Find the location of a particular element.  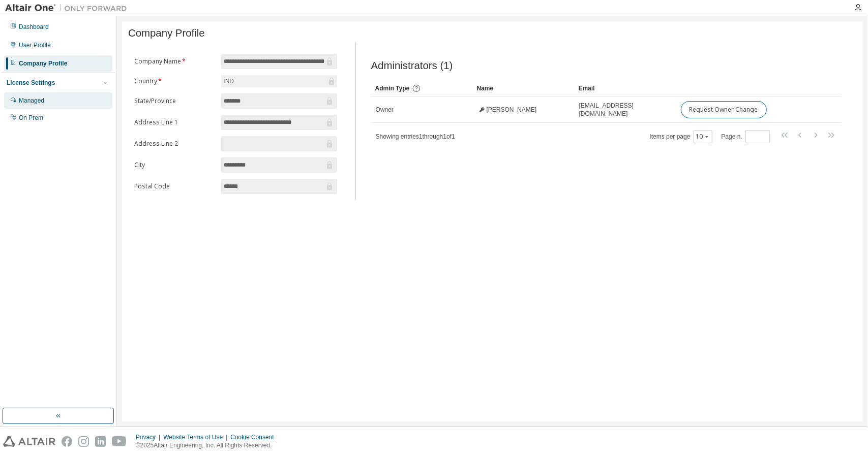

label: Postal Code is located at coordinates (174, 186).